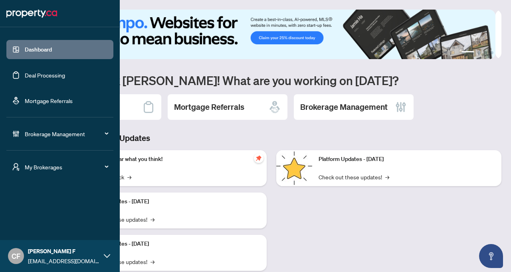  I want to click on span: My Brokerages, so click(66, 167).